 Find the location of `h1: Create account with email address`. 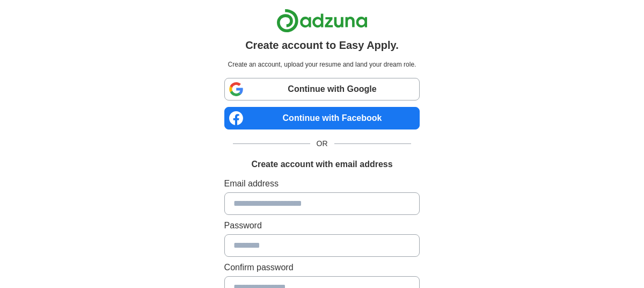

h1: Create account with email address is located at coordinates (321, 165).